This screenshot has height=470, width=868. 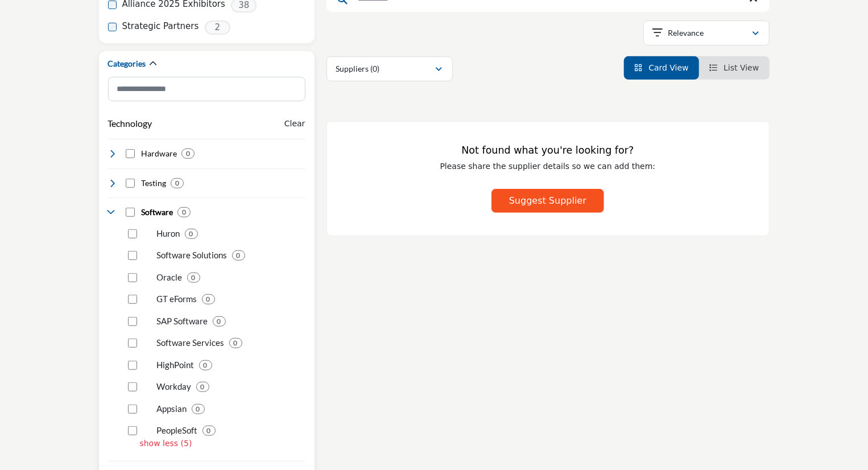 What do you see at coordinates (130, 154) in the screenshot?
I see `input: Select Hardware checkbox` at bounding box center [130, 154].